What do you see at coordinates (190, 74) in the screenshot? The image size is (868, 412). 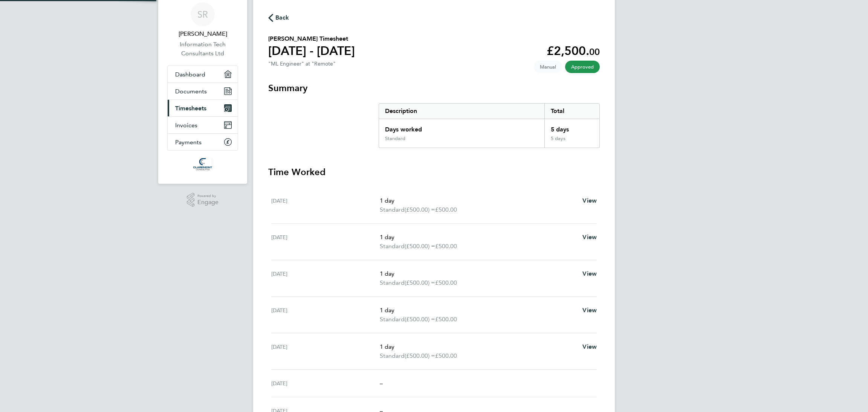 I see `span: Dashboard` at bounding box center [190, 74].